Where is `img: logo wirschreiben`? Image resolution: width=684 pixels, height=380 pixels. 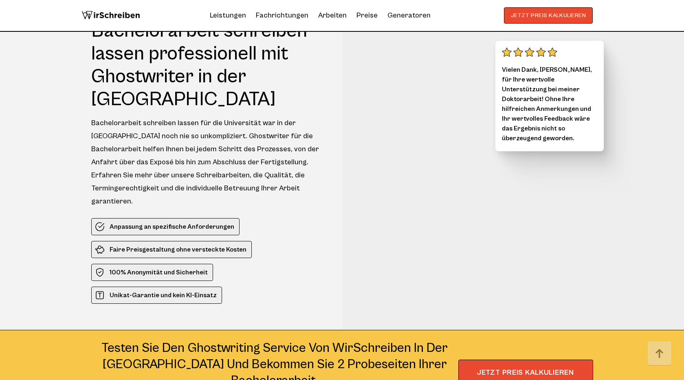 img: logo wirschreiben is located at coordinates (111, 15).